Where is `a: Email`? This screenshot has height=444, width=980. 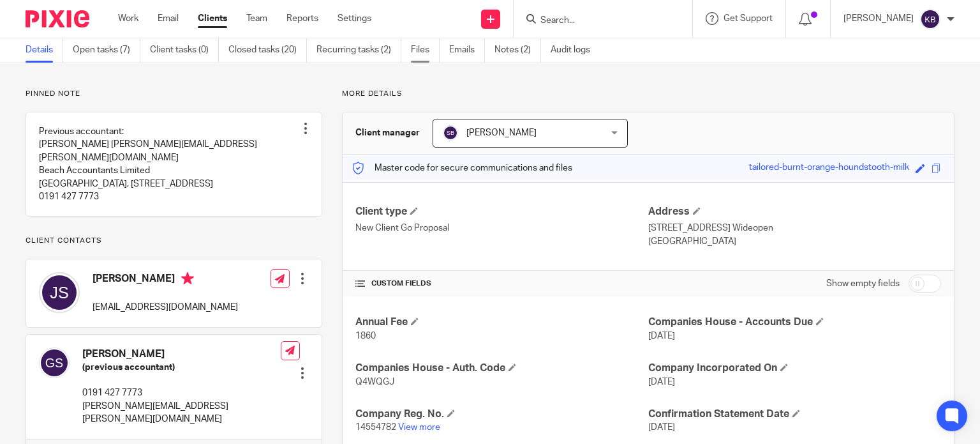
a: Email is located at coordinates (167, 19).